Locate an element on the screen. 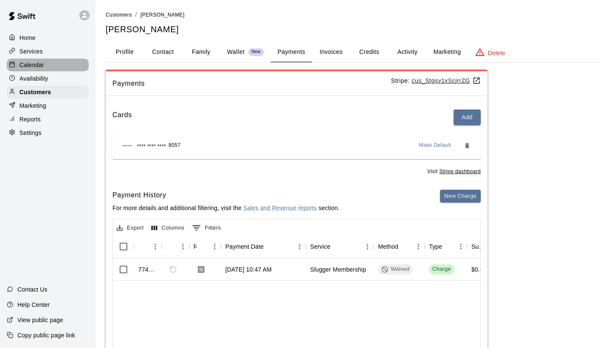 The height and width of the screenshot is (348, 611). div: Refund is located at coordinates (175, 247).